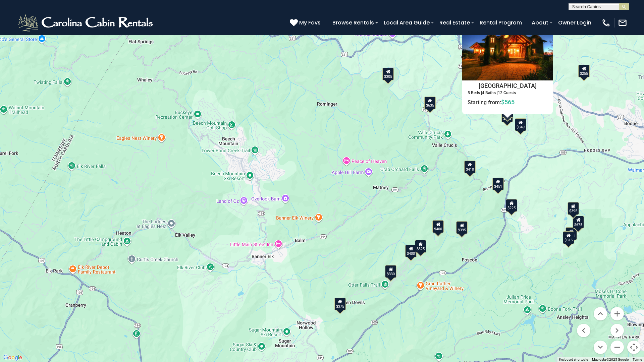 The height and width of the screenshot is (362, 644). Describe the element at coordinates (571, 234) in the screenshot. I see `div: $480` at that location.